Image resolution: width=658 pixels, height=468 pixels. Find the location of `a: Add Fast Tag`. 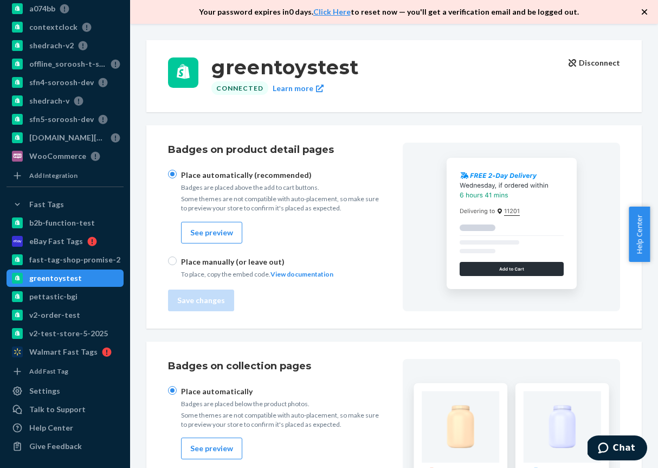

a: Add Fast Tag is located at coordinates (65, 371).